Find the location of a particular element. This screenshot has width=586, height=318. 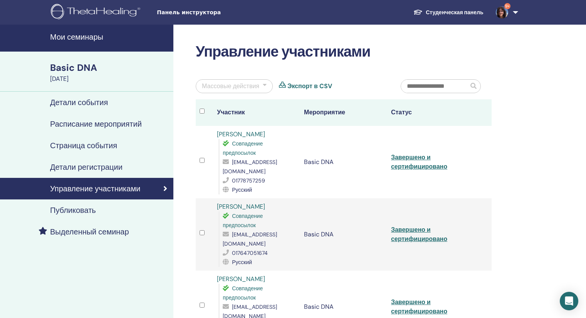

h4: Страница события is located at coordinates (84, 146).